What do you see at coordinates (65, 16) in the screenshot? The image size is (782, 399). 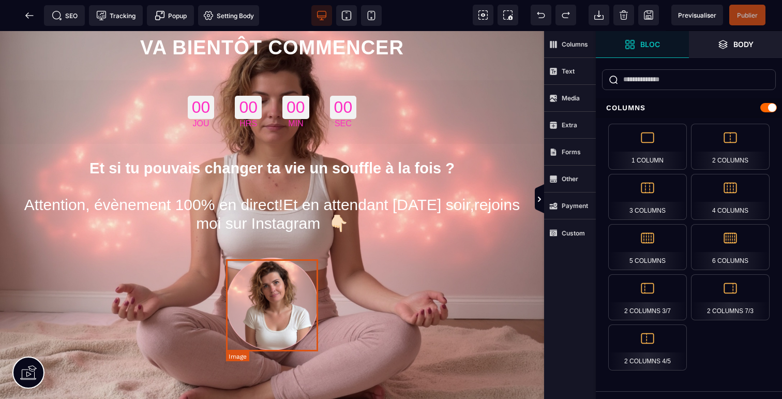 I see `span: SEO` at bounding box center [65, 16].